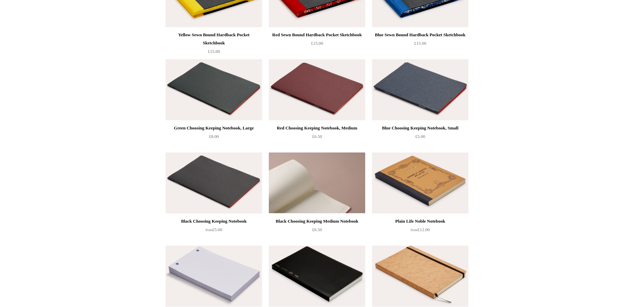 This screenshot has height=307, width=634. Describe the element at coordinates (213, 136) in the screenshot. I see `span: £8.00` at that location.